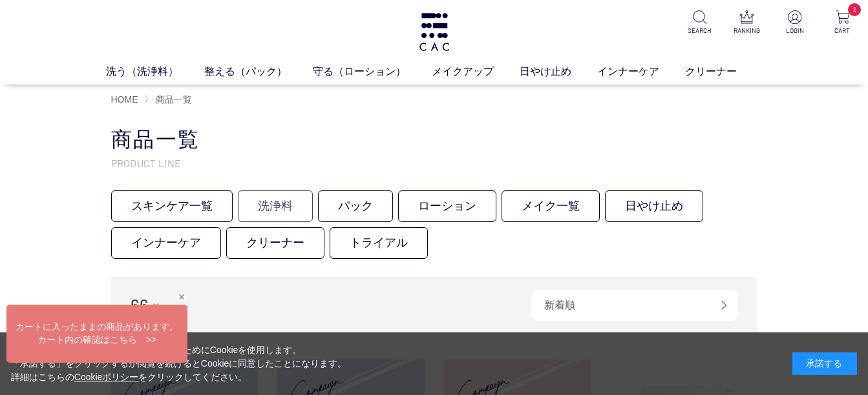  What do you see at coordinates (259, 72) in the screenshot?
I see `a: 整える（パック）` at bounding box center [259, 72].